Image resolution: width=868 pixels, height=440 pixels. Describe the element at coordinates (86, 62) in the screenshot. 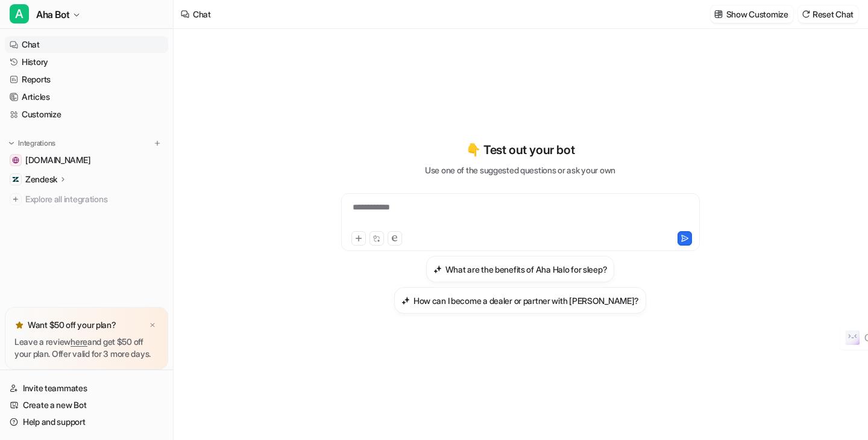

I see `a: History` at that location.